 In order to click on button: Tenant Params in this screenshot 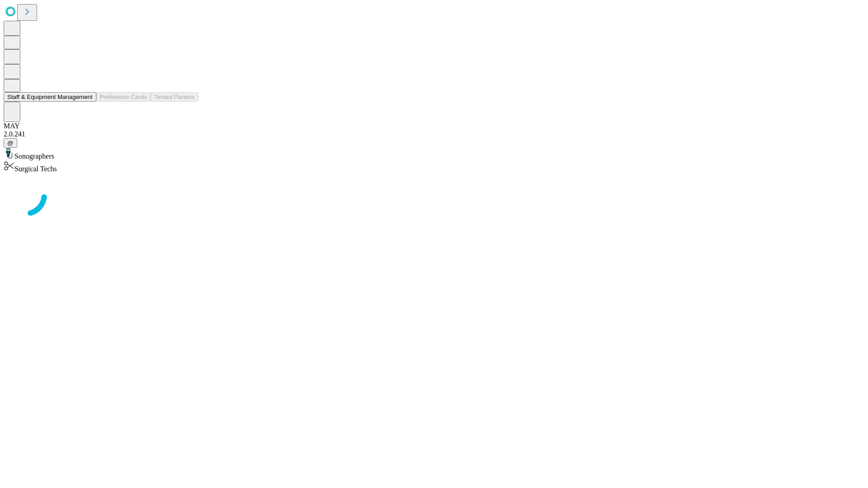, I will do `click(174, 97)`.